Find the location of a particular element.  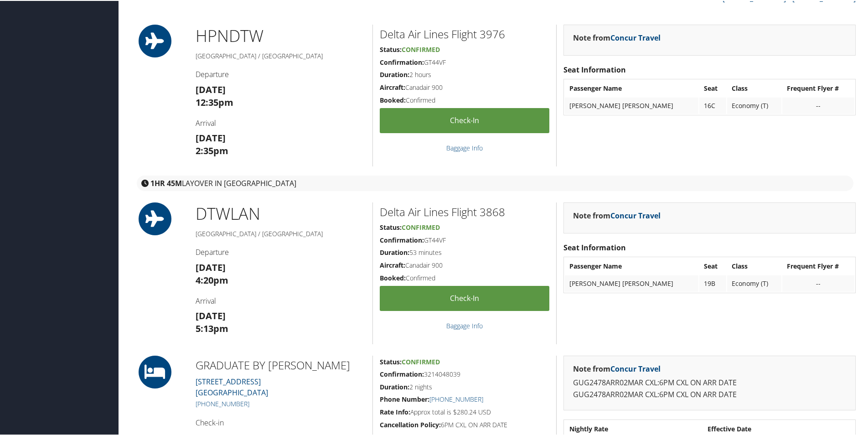

strong: Cancellation Policy: is located at coordinates (410, 424).